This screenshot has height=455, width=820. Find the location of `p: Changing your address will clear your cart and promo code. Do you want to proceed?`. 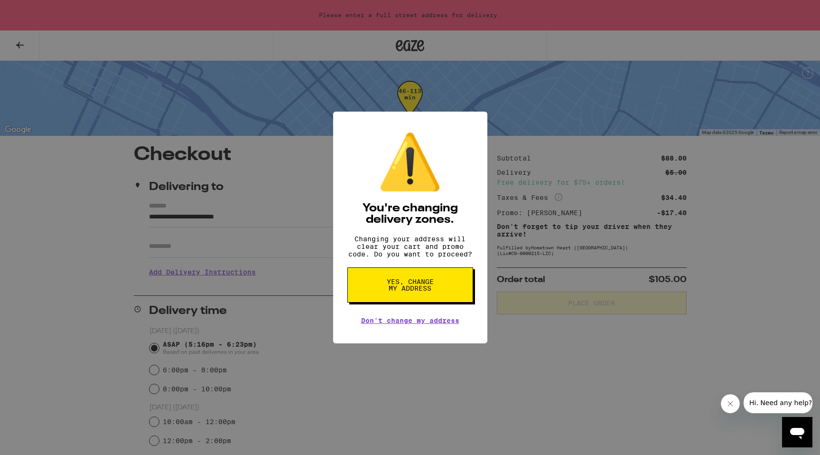

p: Changing your address will clear your cart and promo code. Do you want to proceed? is located at coordinates (410, 246).